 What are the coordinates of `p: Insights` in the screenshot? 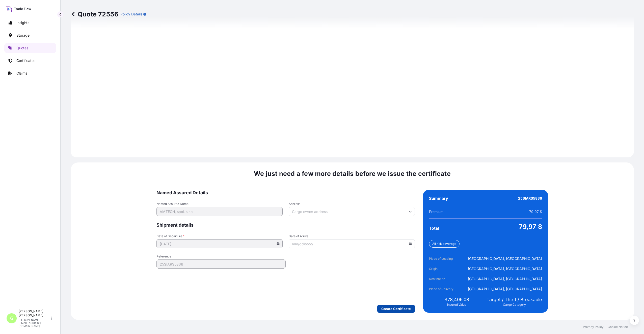 It's located at (22, 22).